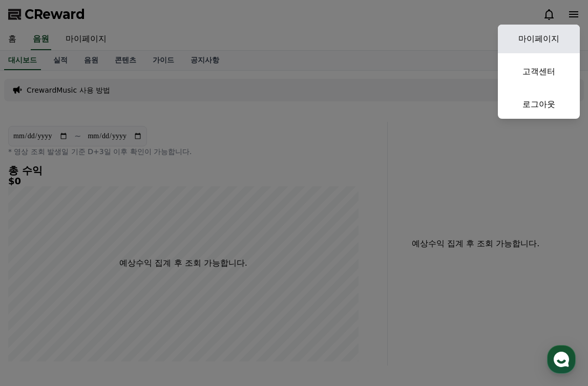  Describe the element at coordinates (165, 314) in the screenshot. I see `a: 설정` at that location.